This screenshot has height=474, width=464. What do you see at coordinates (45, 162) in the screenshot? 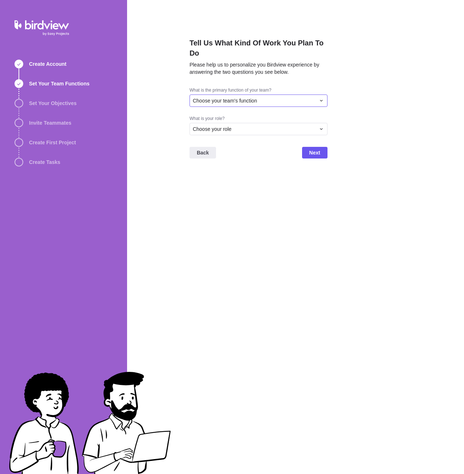
I see `span: Create Tasks` at bounding box center [45, 162].